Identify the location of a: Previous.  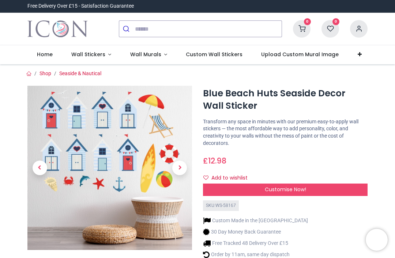
(40, 168).